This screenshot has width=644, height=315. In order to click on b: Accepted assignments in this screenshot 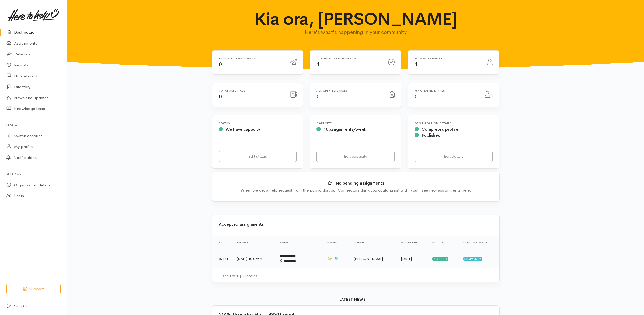, I will do `click(241, 224)`.